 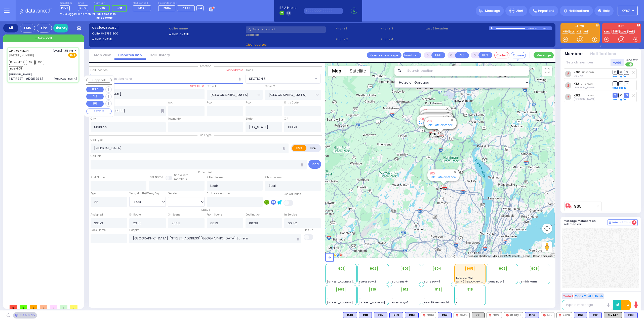 What do you see at coordinates (405, 269) in the screenshot?
I see `span: 903` at bounding box center [405, 269].